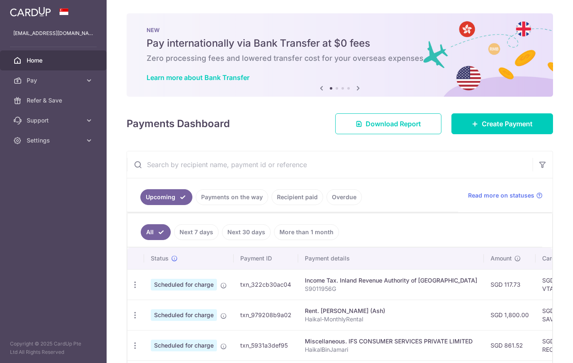 This screenshot has width=573, height=363. I want to click on th: Payment ID, so click(266, 258).